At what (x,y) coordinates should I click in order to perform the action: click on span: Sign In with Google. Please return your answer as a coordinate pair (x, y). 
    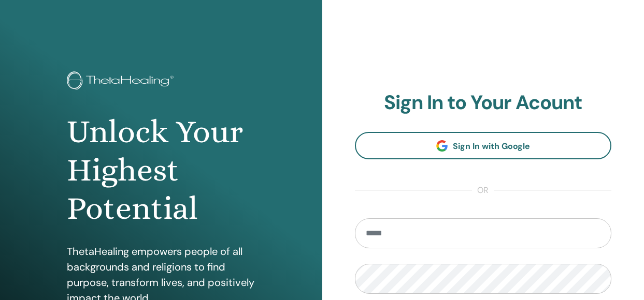
    Looking at the image, I should click on (491, 146).